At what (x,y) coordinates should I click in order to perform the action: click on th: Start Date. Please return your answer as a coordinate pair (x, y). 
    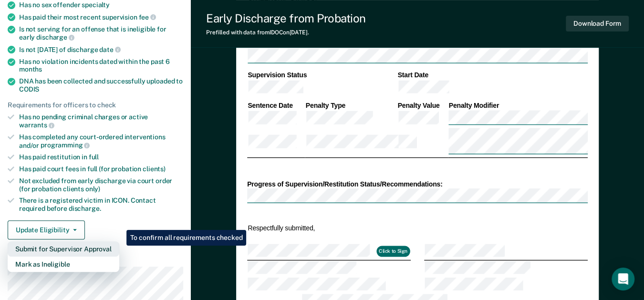
    Looking at the image, I should click on (492, 75).